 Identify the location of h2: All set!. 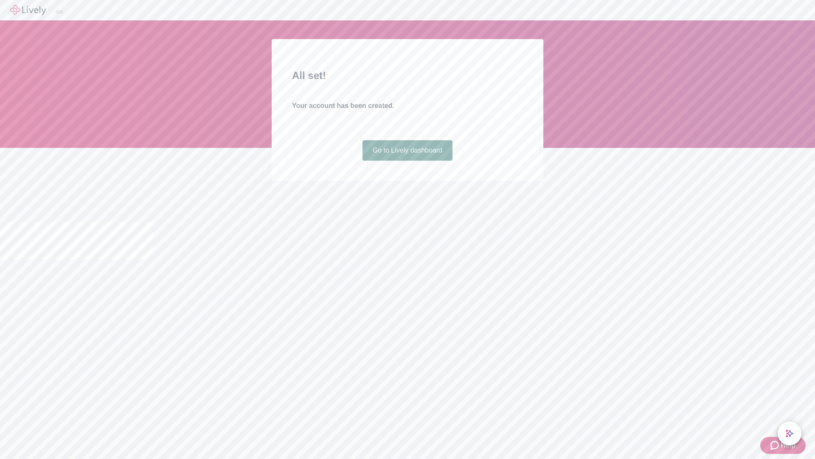
(408, 76).